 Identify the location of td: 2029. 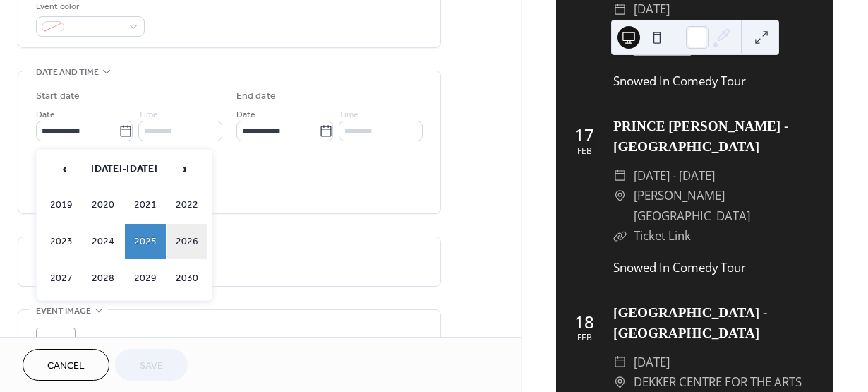
(145, 278).